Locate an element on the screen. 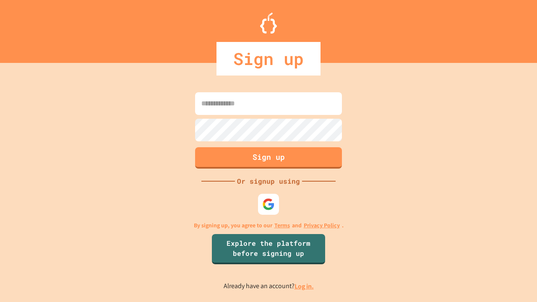  p: By signing up, you agree to our and . is located at coordinates (268, 225).